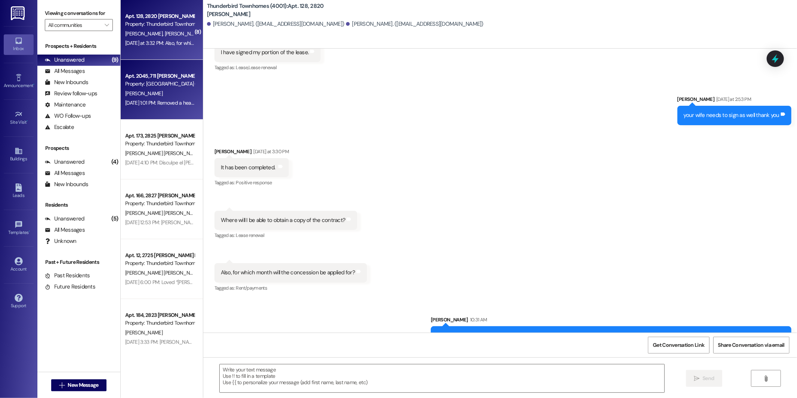 The width and height of the screenshot is (797, 398). Describe the element at coordinates (679, 345) in the screenshot. I see `span: Get Conversation Link` at that location.